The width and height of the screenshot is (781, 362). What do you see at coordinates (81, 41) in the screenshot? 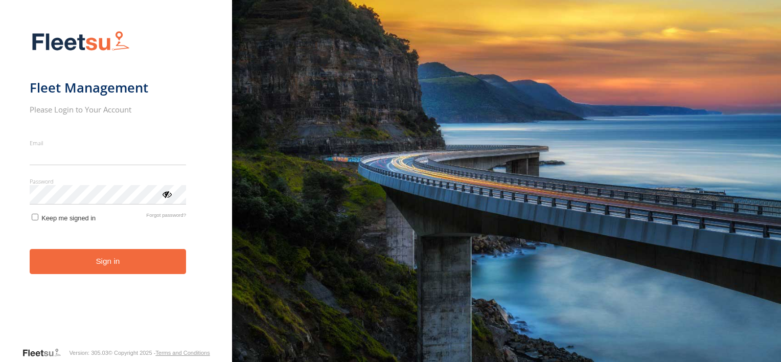
I see `img: Fleetsu` at bounding box center [81, 41].